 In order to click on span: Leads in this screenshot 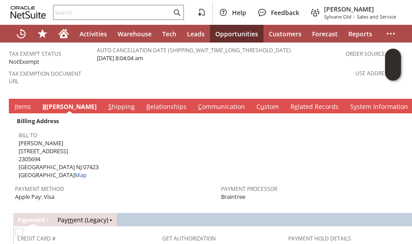, I will do `click(196, 34)`.